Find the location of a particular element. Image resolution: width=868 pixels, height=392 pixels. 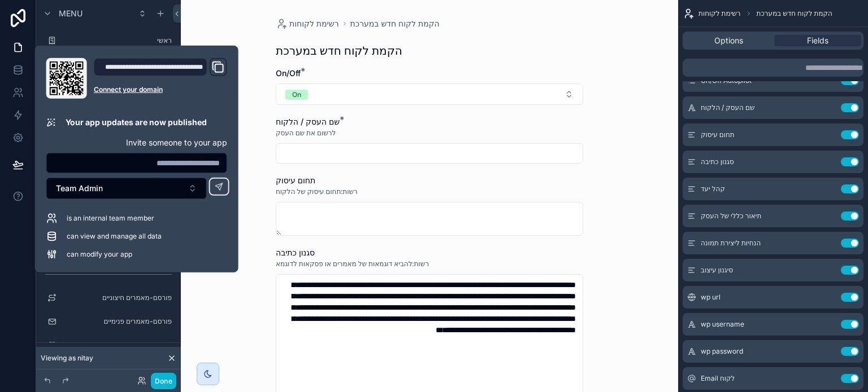

span: On/Off is located at coordinates (288, 73).